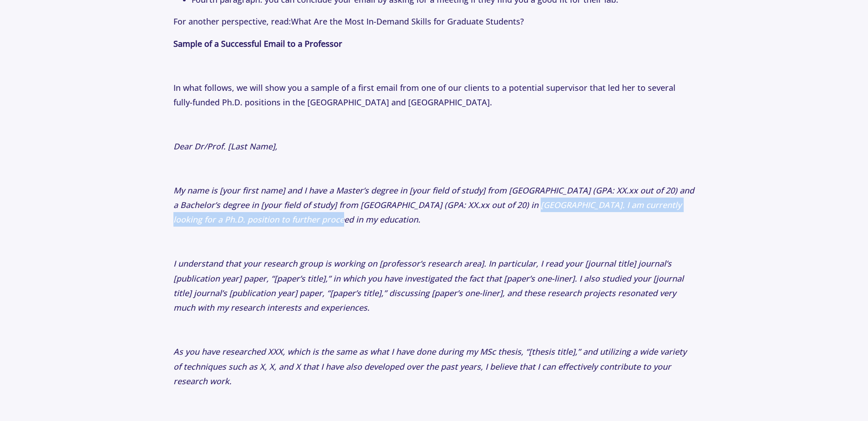 Image resolution: width=868 pixels, height=421 pixels. What do you see at coordinates (434, 21) in the screenshot?
I see `p: For another perspective, read:` at bounding box center [434, 21].